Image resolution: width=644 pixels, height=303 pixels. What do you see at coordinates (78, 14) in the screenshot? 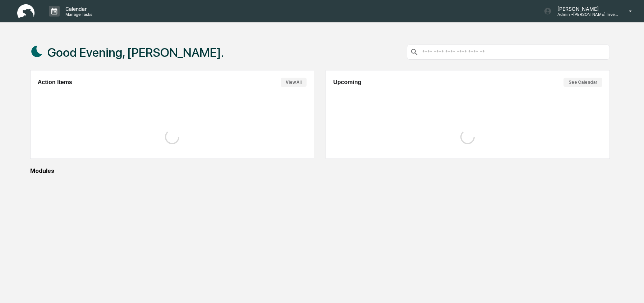
I see `p: Manage Tasks` at bounding box center [78, 14].